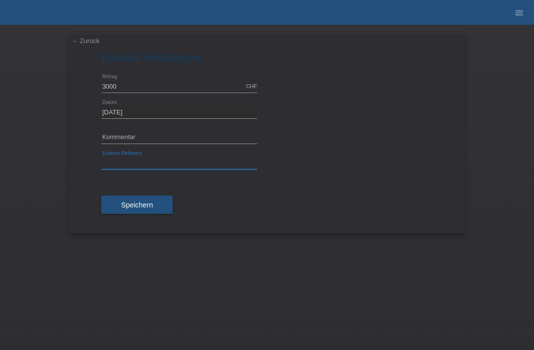 The image size is (534, 350). Describe the element at coordinates (251, 86) in the screenshot. I see `div: CHF` at that location.